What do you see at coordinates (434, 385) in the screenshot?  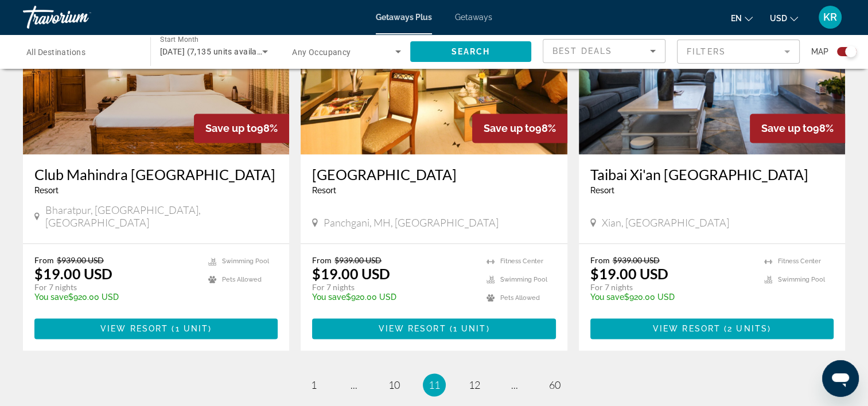 I see `span: 11` at bounding box center [434, 385].